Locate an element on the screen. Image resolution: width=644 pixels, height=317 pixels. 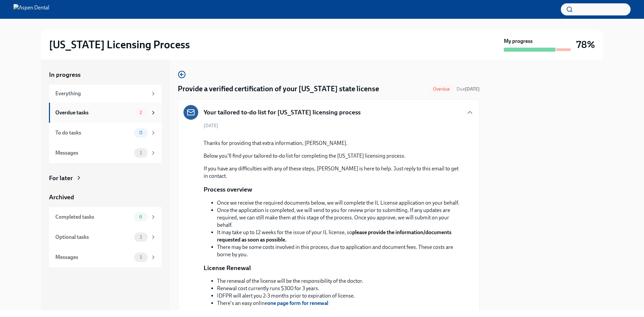
span: 0 is located at coordinates (141, 133).